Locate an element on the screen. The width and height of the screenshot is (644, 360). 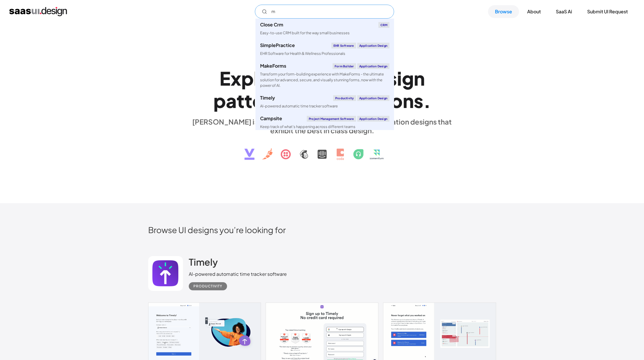
a: CampsiteProject Management SoftwareApplication DesignKeep track of what’s happening across differ... is located at coordinates (325, 123).